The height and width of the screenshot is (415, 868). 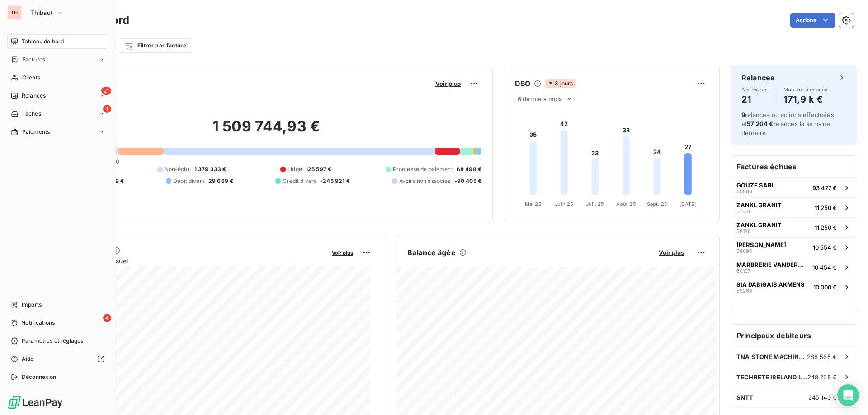 I want to click on span: Thibaut, so click(x=42, y=13).